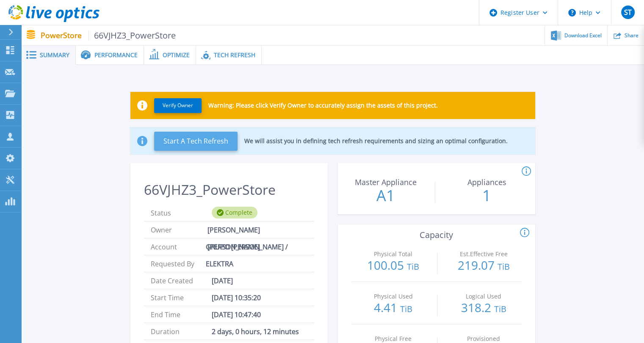 Image resolution: width=644 pixels, height=343 pixels. Describe the element at coordinates (235, 212) in the screenshot. I see `div: Complete` at that location.